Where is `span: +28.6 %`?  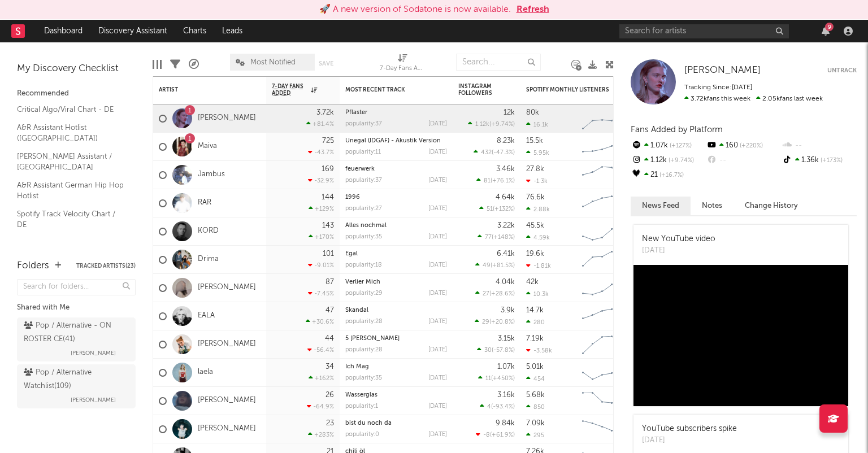
span: +28.6 % is located at coordinates (502, 294).